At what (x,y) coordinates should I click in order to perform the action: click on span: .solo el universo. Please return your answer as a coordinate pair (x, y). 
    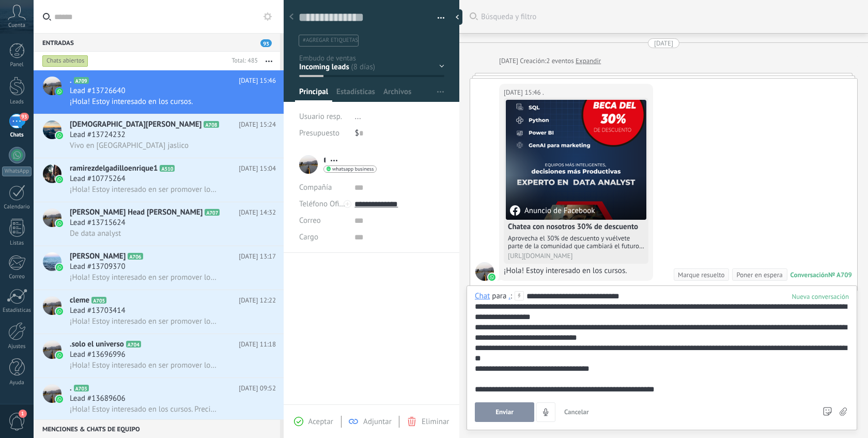
    Looking at the image, I should click on (96, 344).